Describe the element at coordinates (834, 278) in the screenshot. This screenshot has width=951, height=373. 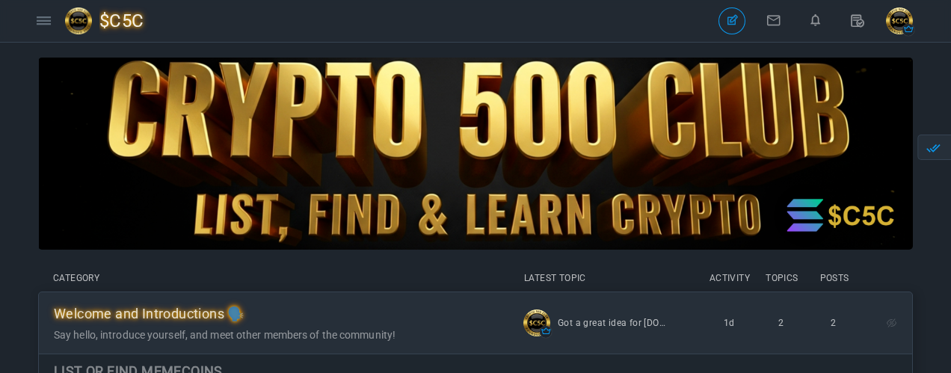
I see `li: Posts` at that location.